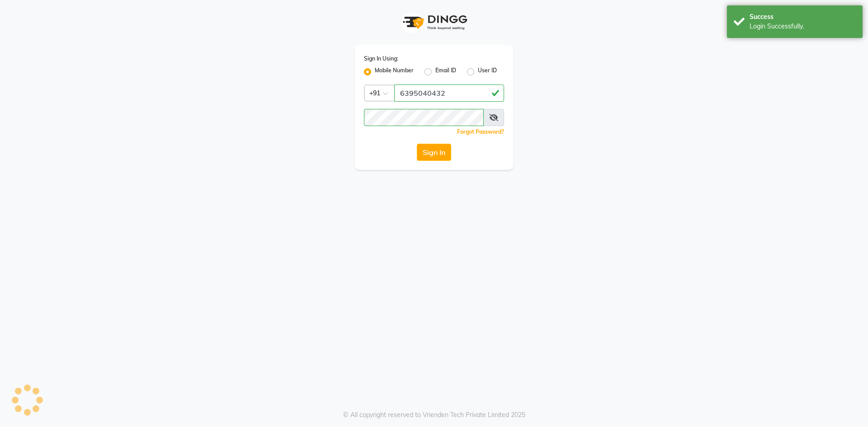  What do you see at coordinates (802, 27) in the screenshot?
I see `div: Login Successfully.` at bounding box center [802, 27].